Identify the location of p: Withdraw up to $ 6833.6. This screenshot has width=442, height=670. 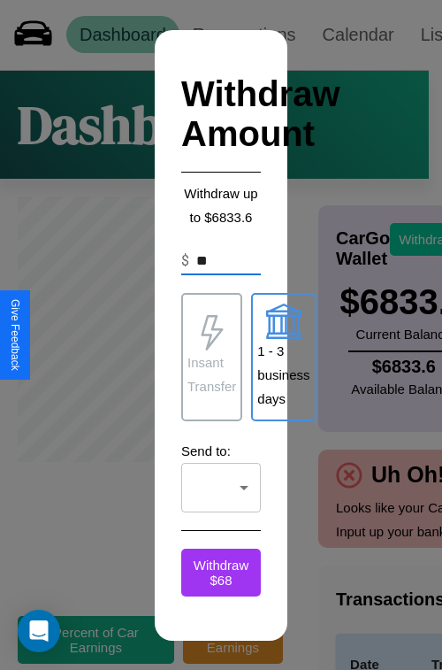
(221, 205).